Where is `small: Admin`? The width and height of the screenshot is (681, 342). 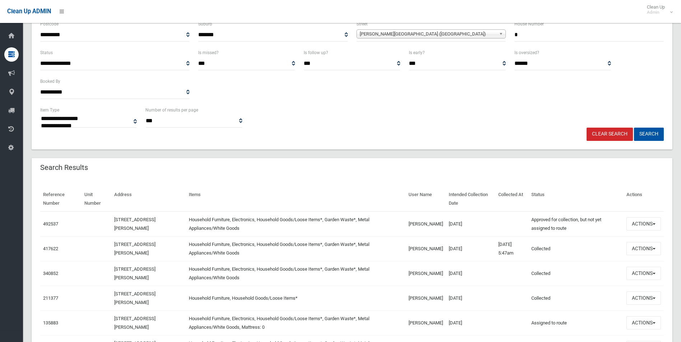 small: Admin is located at coordinates (656, 12).